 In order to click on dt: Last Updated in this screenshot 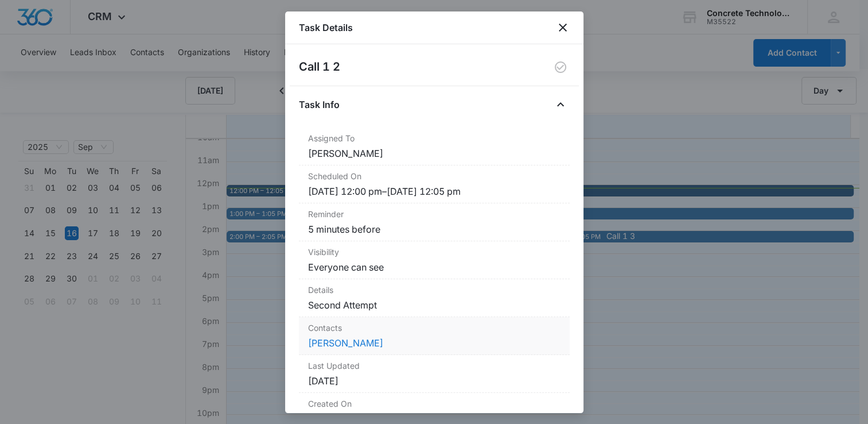, I will do `click(434, 365)`.